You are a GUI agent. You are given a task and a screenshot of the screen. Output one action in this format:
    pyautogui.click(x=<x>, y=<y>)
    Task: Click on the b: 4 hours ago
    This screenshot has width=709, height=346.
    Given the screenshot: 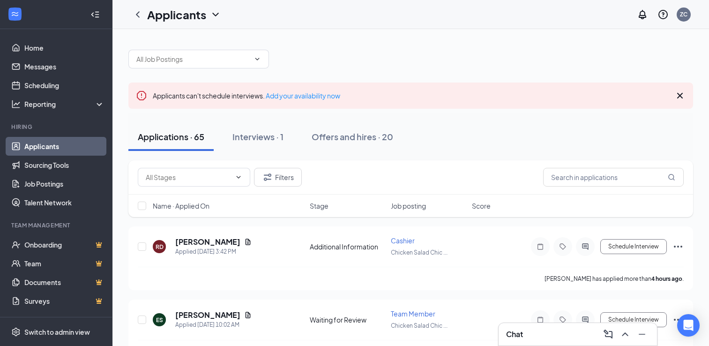 What is the action you would take?
    pyautogui.click(x=667, y=278)
    